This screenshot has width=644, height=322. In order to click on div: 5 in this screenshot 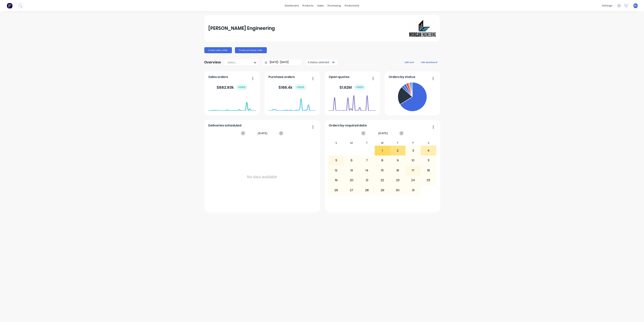, I will do `click(337, 160)`.